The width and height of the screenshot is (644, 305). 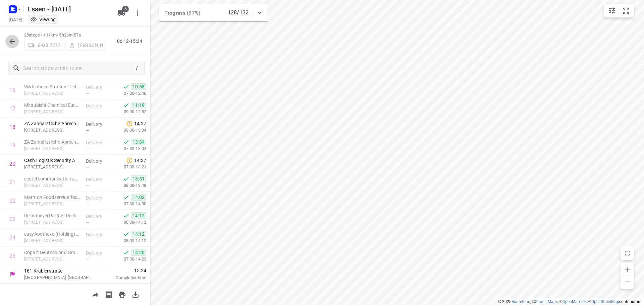 I want to click on span: 13:51, so click(x=138, y=179).